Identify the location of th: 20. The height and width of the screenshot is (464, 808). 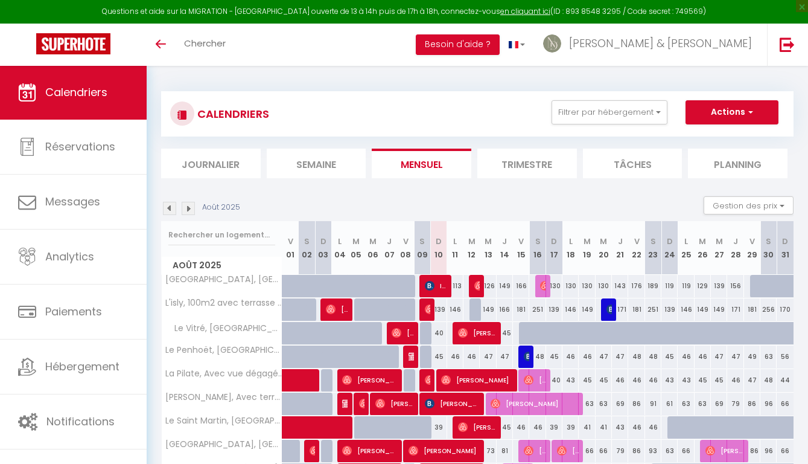
(604, 247).